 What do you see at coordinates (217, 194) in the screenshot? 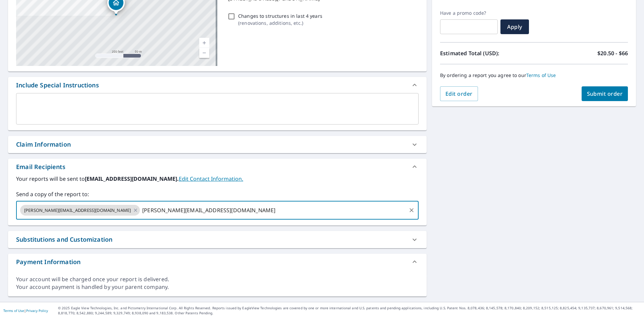
I see `label: Send a copy of the report to:` at bounding box center [217, 194].